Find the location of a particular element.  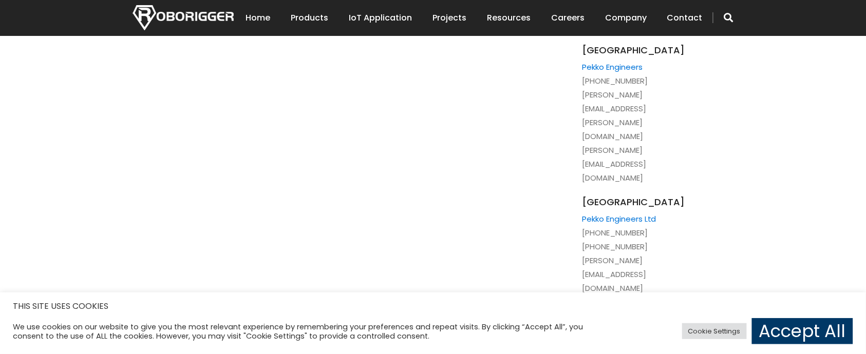

a: Careers is located at coordinates (567, 18).